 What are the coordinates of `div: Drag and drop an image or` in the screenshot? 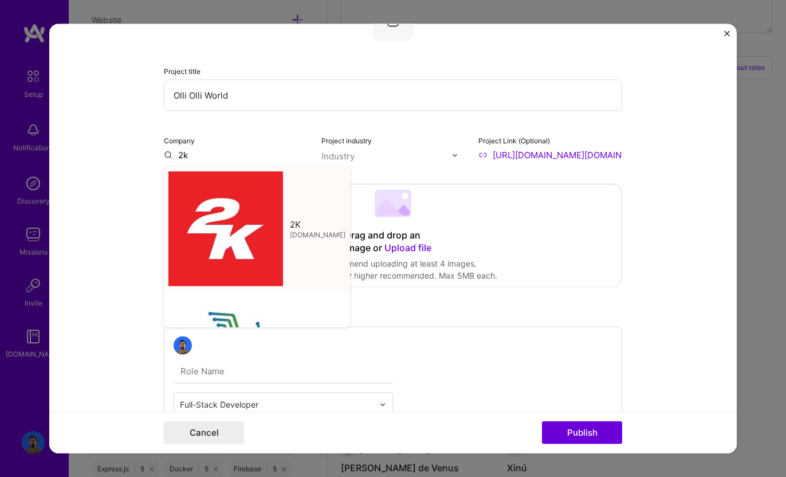 It's located at (393, 242).